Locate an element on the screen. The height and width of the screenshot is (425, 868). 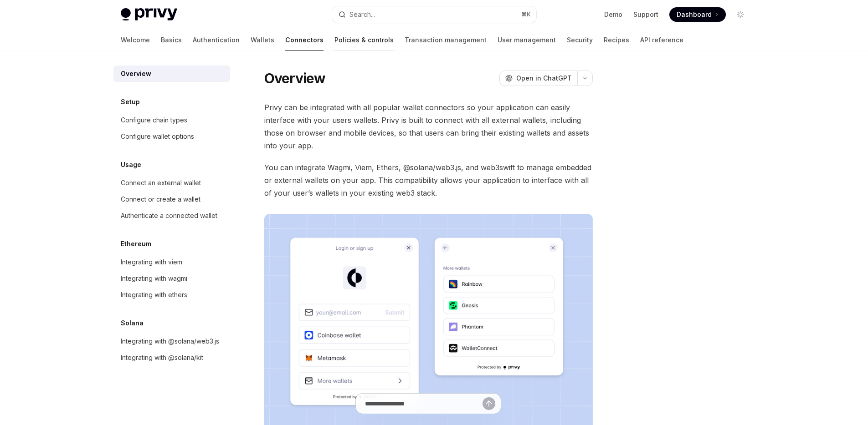
span: ⌘ K is located at coordinates (526, 15).